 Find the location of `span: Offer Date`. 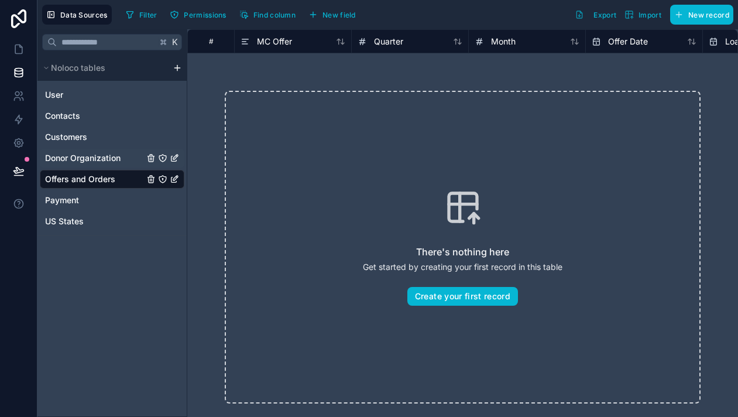

span: Offer Date is located at coordinates (628, 42).